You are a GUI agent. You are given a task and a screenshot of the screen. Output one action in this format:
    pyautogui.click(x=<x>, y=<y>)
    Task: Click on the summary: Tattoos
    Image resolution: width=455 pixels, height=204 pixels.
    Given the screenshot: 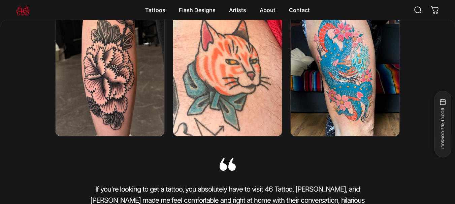 What is the action you would take?
    pyautogui.click(x=155, y=10)
    